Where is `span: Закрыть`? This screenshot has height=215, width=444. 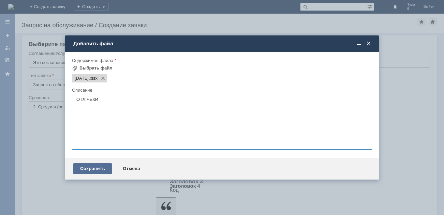 span: Закрыть is located at coordinates (369, 44).